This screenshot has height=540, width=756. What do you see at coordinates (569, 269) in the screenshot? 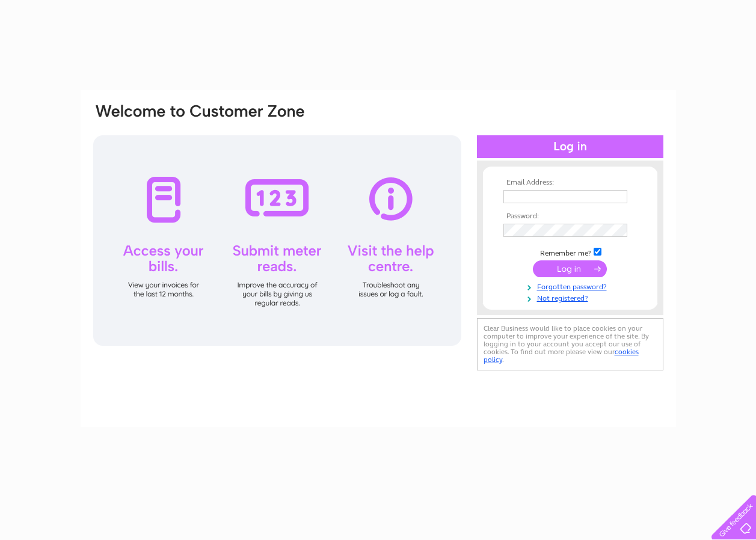
I see `input: Submit` at bounding box center [569, 269].